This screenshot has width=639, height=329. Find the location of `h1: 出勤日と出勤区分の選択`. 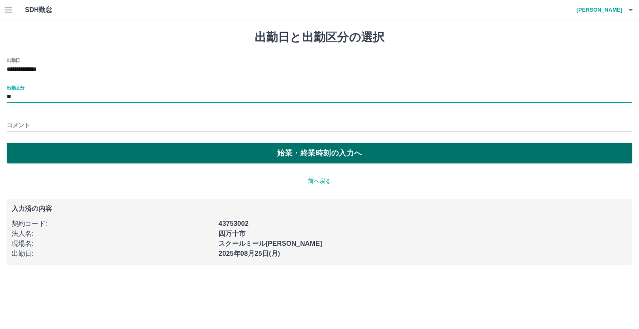

h1: 出勤日と出勤区分の選択 is located at coordinates (320, 37).